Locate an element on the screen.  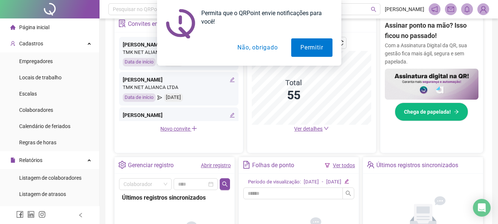
span: Regras de horas is located at coordinates (38, 142).